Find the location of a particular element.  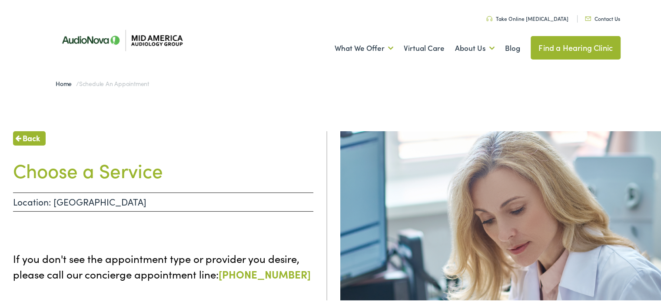

span: Schedule an Appointment is located at coordinates (114, 82).